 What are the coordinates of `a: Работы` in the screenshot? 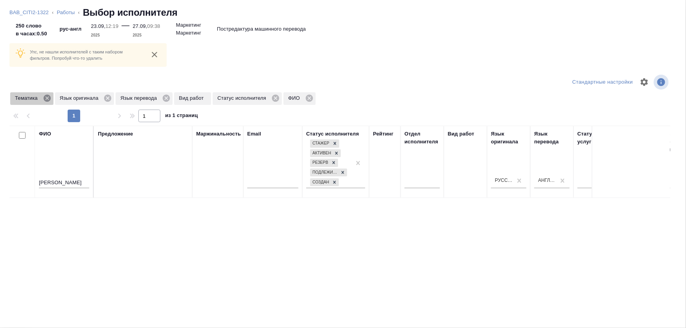 It's located at (66, 12).